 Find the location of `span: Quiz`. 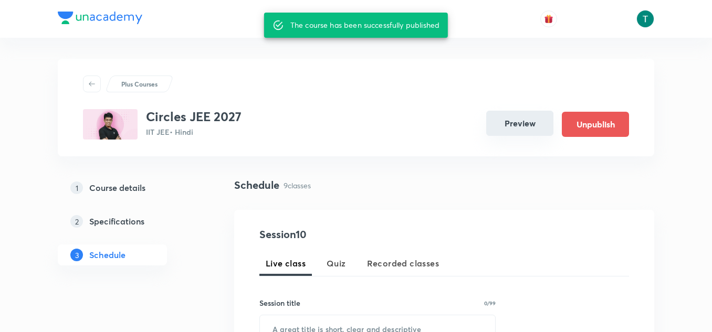

span: Quiz is located at coordinates (336, 264).